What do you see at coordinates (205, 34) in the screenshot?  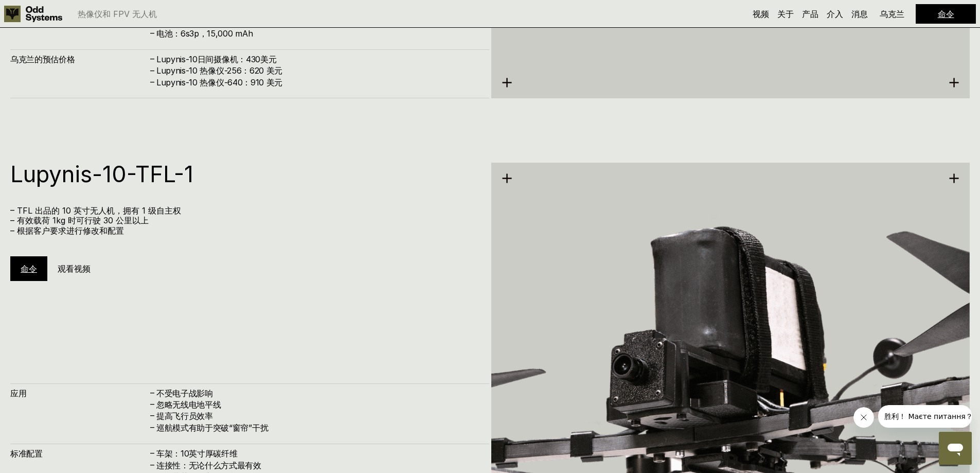 I see `font: 电池：6s3p，15,000 mAh` at bounding box center [205, 34].